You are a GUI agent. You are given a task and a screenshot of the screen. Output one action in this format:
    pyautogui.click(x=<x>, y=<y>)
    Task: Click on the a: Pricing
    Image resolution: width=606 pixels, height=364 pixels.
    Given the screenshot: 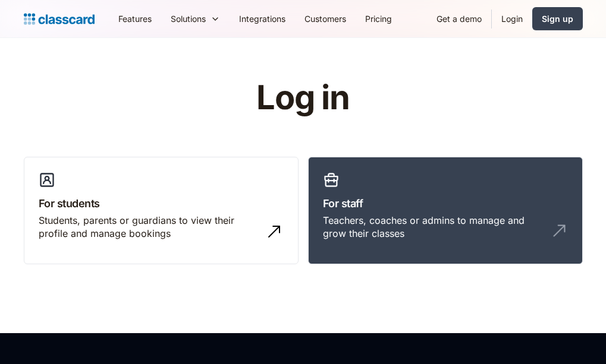 What is the action you would take?
    pyautogui.click(x=378, y=19)
    